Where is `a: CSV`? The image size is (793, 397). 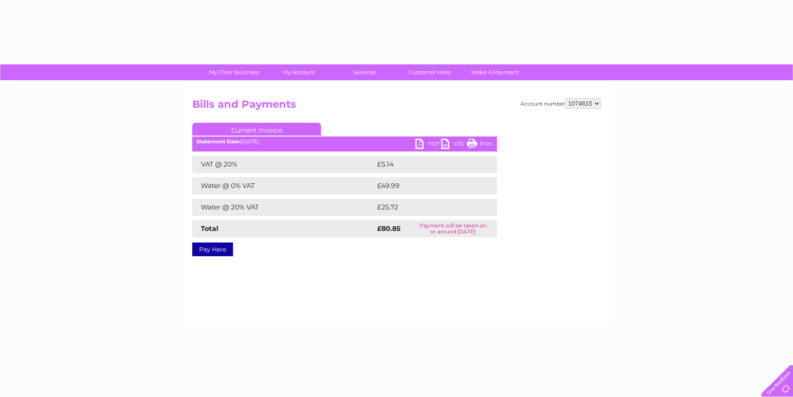
a: CSV is located at coordinates (454, 145).